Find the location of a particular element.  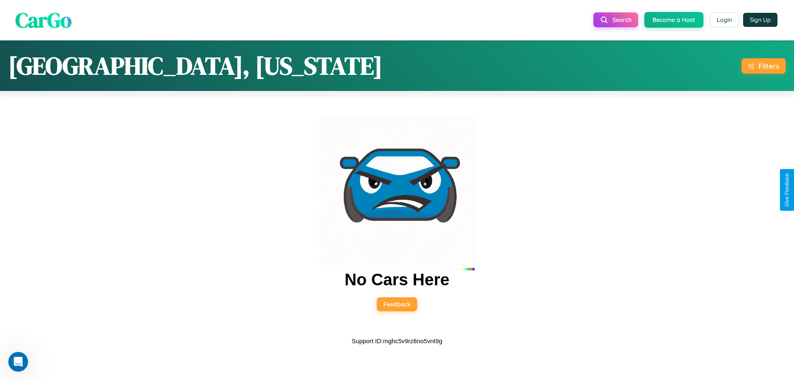

button: Search is located at coordinates (616, 20).